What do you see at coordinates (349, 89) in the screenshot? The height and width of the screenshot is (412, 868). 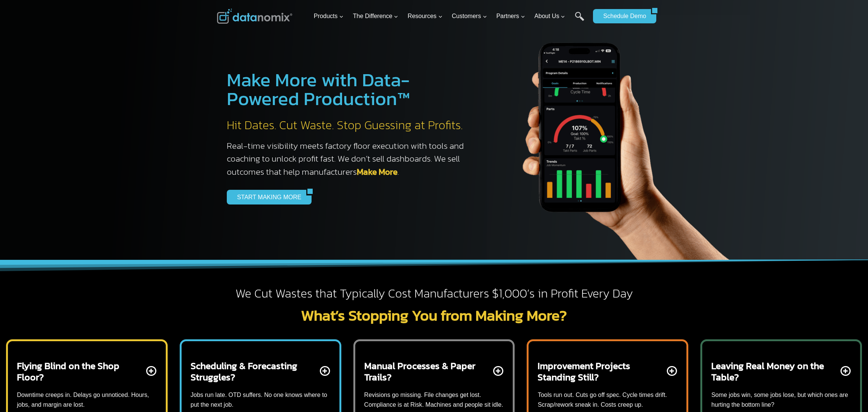 I see `h1: Make More with Data-Powered Production™` at bounding box center [349, 89].